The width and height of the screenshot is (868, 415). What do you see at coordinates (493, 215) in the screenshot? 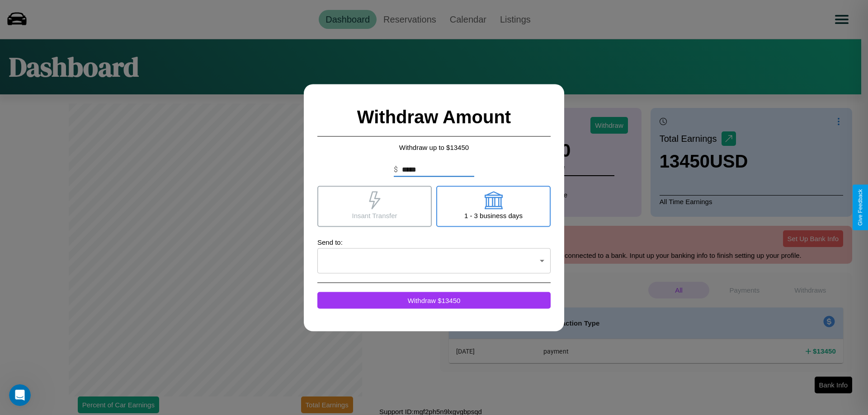
I see `p: 1 - 3 business days` at bounding box center [493, 215].